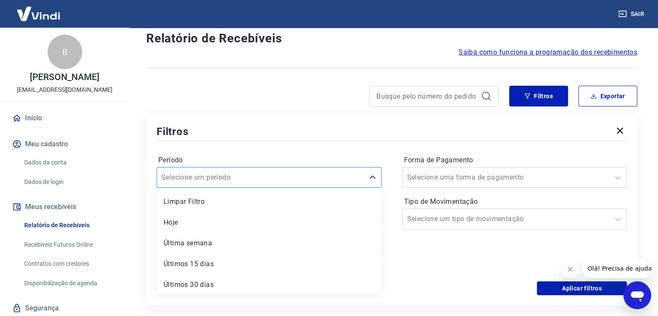 This screenshot has width=658, height=316. I want to click on a: Disponibilização de agenda, so click(70, 283).